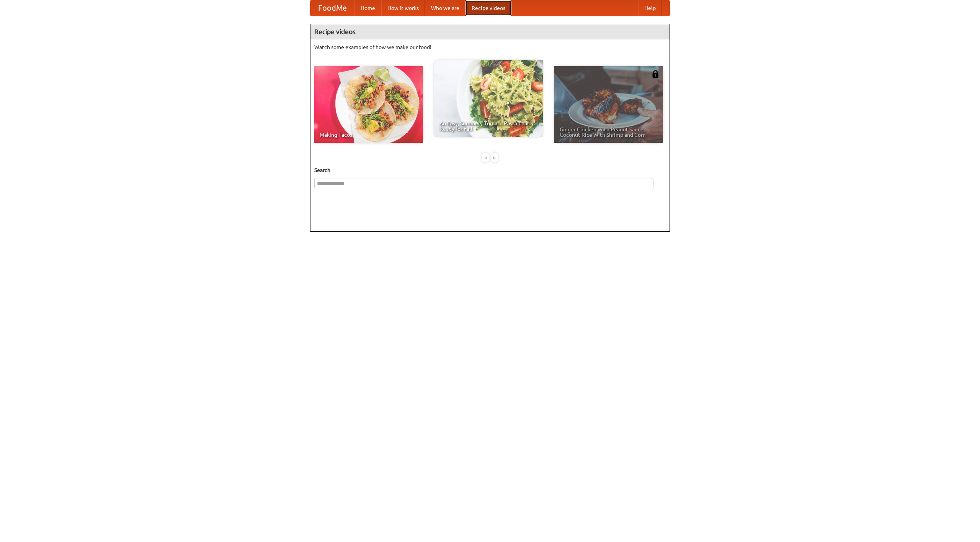  I want to click on a: Recipe videos, so click(489, 8).